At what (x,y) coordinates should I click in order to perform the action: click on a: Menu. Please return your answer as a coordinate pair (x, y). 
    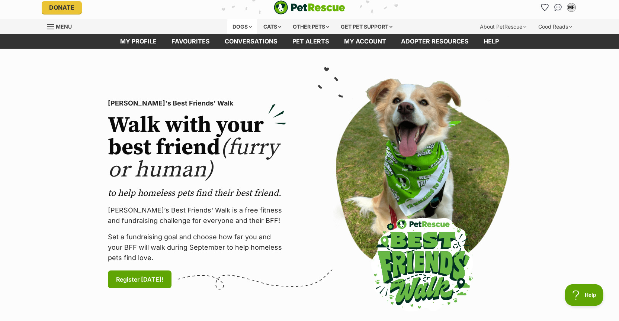
    Looking at the image, I should click on (62, 26).